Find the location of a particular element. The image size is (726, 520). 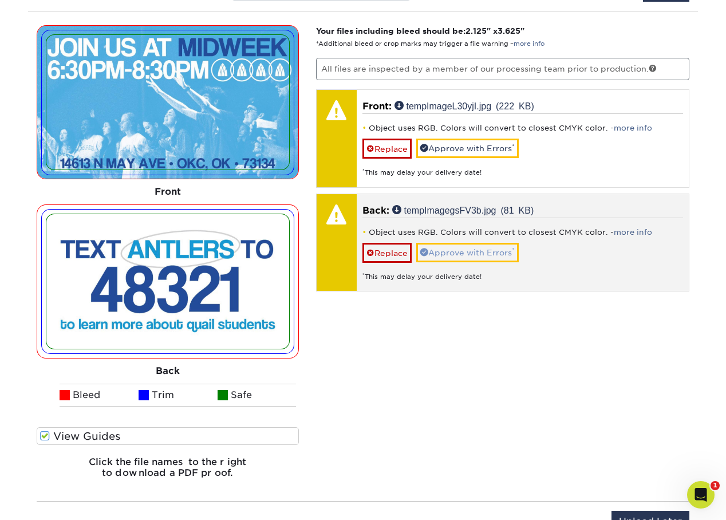

strong: Your files including bleed should be: " x " is located at coordinates (420, 31).